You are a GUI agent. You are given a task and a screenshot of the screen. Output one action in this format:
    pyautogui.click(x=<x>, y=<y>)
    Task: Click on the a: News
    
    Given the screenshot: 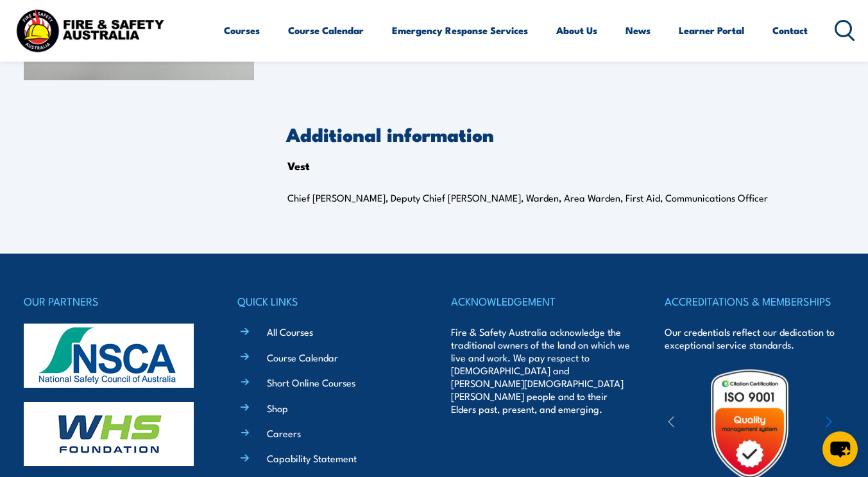 What is the action you would take?
    pyautogui.click(x=637, y=30)
    